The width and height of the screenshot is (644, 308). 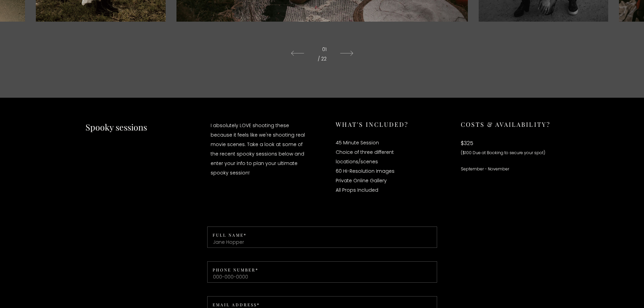 What do you see at coordinates (510, 143) in the screenshot?
I see `p: $325` at bounding box center [510, 143].